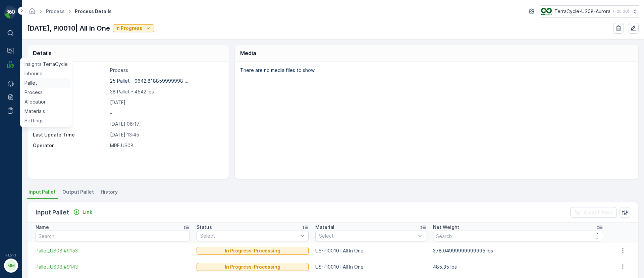 The width and height of the screenshot is (644, 278). Describe the element at coordinates (165, 71) in the screenshot. I see `p: Process` at that location.